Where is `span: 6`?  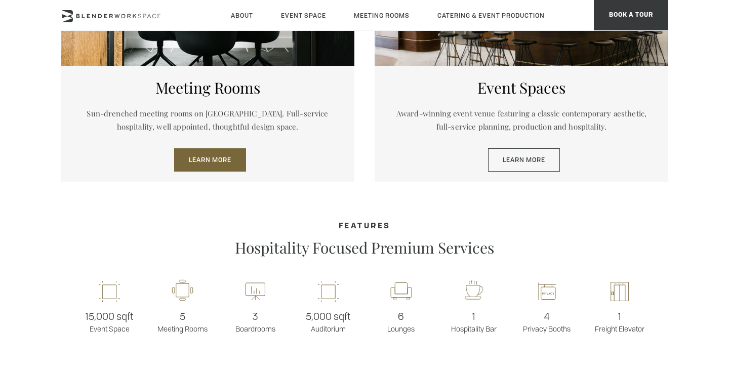
span: 6 is located at coordinates (401, 317).